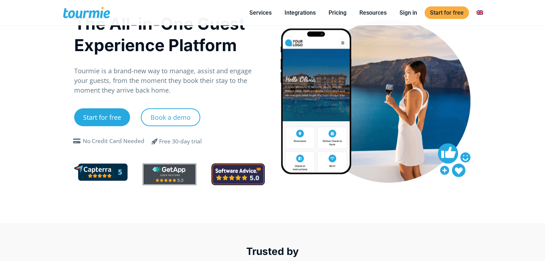 The width and height of the screenshot is (545, 261). What do you see at coordinates (337, 13) in the screenshot?
I see `a: Pricing` at bounding box center [337, 13].